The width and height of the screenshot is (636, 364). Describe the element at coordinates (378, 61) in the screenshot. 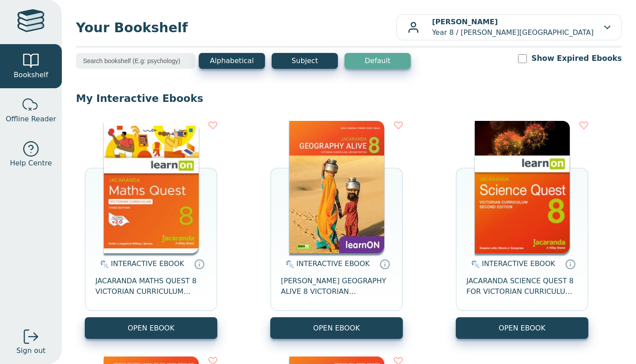

I see `button: Default` at that location.